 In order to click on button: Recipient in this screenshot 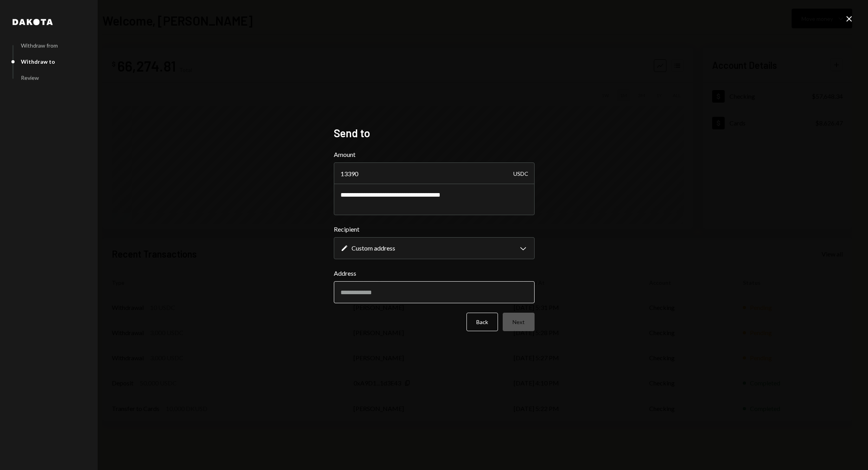, I will do `click(434, 248)`.